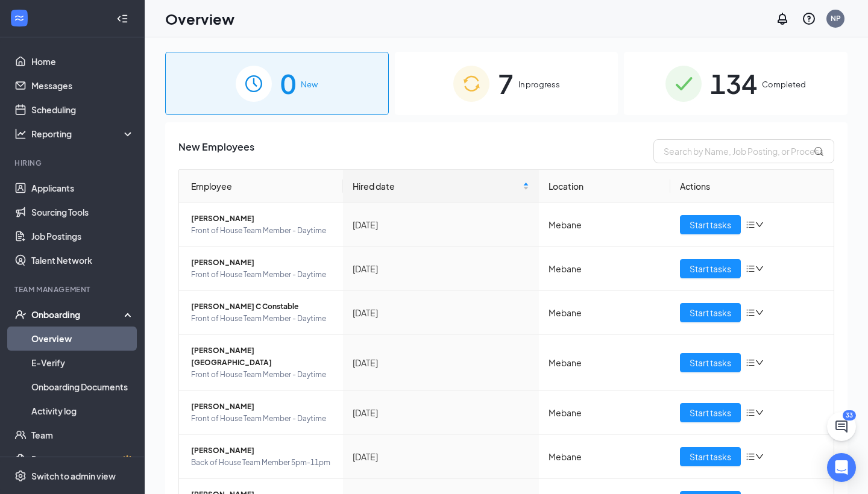 The width and height of the screenshot is (868, 494). What do you see at coordinates (262, 463) in the screenshot?
I see `span: Back of House Team Member 5pm-11pm` at bounding box center [262, 463].